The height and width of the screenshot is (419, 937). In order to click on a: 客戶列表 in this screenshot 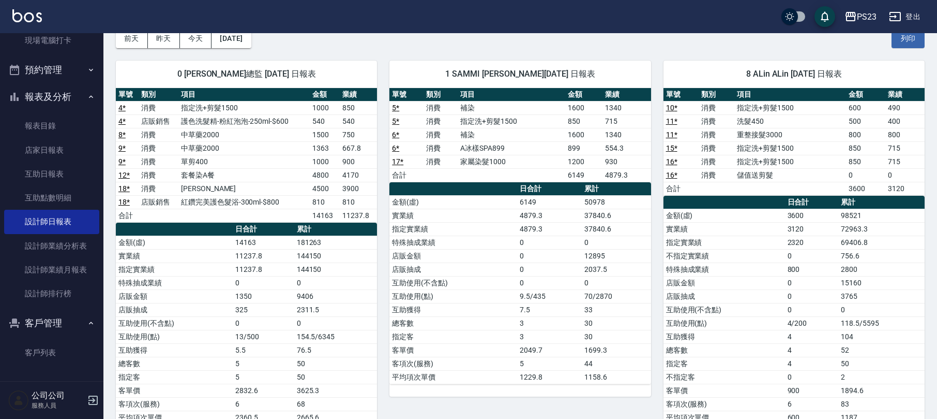, I will do `click(52, 352)`.